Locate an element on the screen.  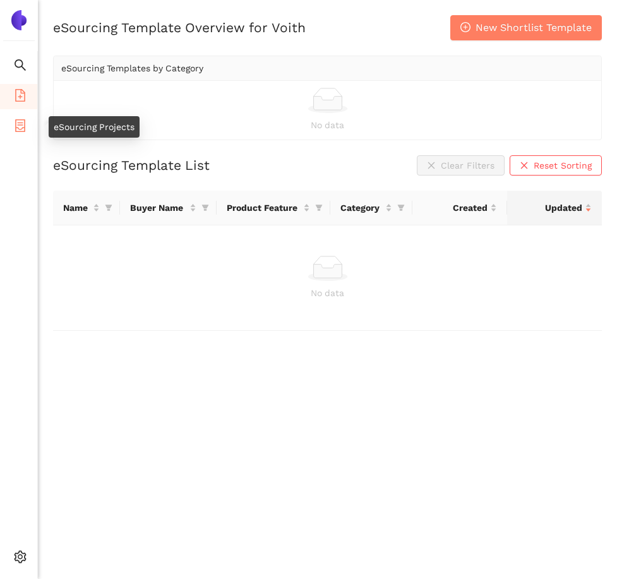
span: New Shortlist Template is located at coordinates (534, 27).